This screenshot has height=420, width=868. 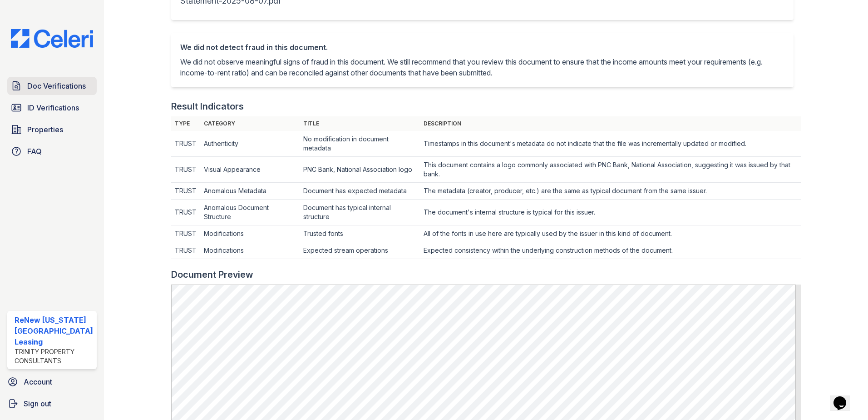 I want to click on span: Account, so click(x=37, y=382).